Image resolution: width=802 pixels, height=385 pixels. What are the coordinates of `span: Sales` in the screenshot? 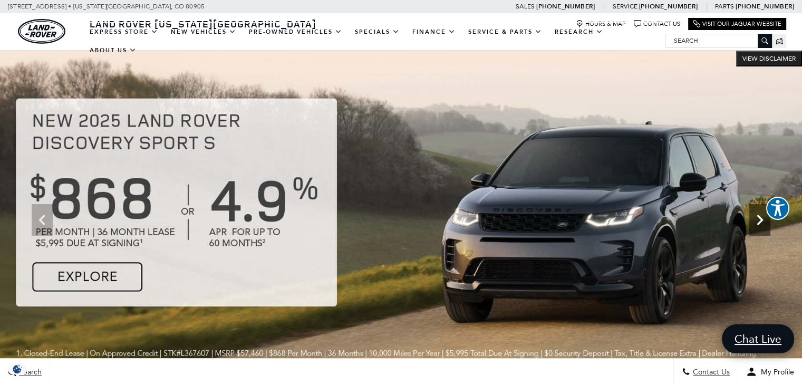 It's located at (525, 6).